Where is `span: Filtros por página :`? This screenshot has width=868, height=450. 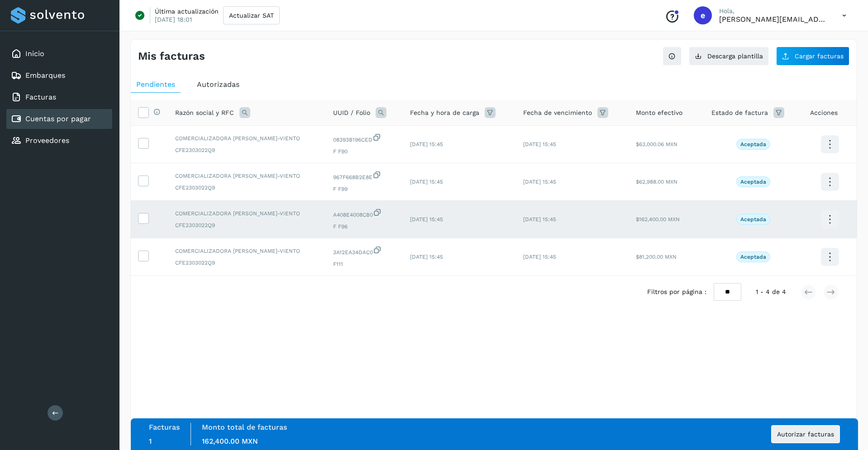 span: Filtros por página : is located at coordinates (677, 292).